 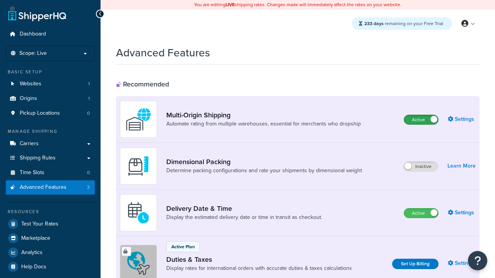 What do you see at coordinates (421, 167) in the screenshot?
I see `label: Inactive` at bounding box center [421, 167].